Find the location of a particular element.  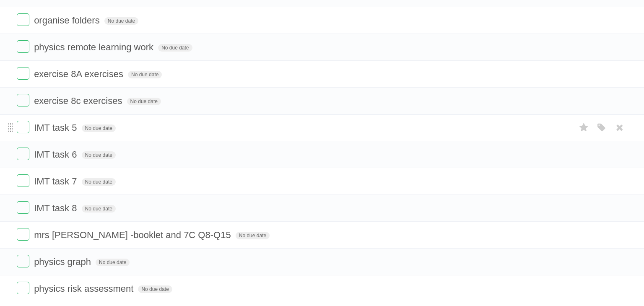

span: physics risk assessment is located at coordinates (84, 288).